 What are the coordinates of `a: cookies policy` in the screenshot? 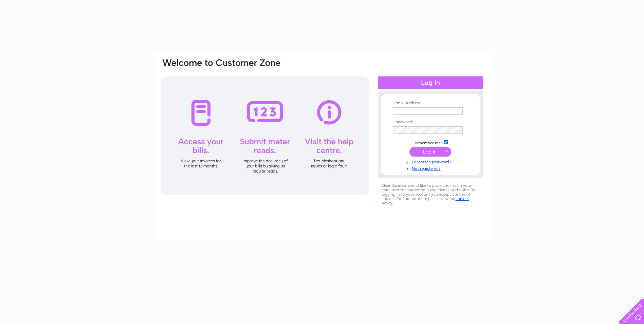 It's located at (425, 201).